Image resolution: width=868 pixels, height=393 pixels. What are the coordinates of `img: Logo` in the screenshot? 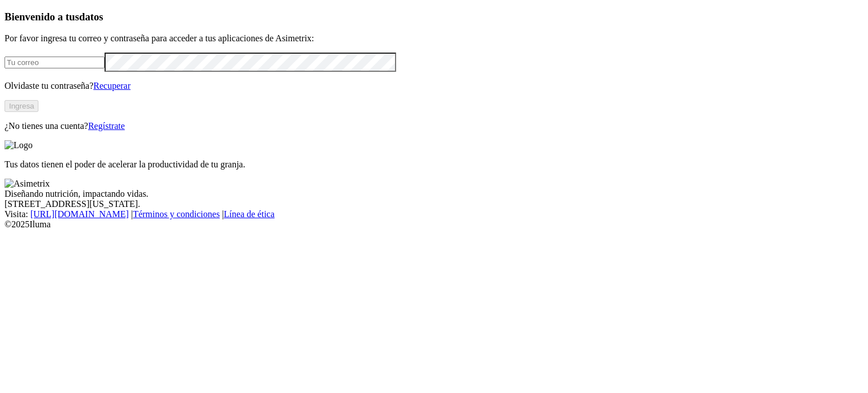 It's located at (19, 145).